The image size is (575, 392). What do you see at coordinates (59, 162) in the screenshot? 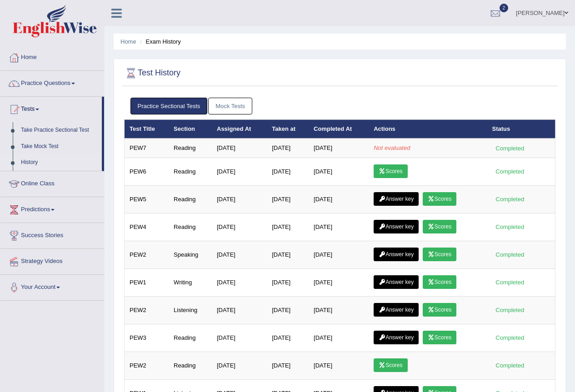
I see `a: History` at bounding box center [59, 162].